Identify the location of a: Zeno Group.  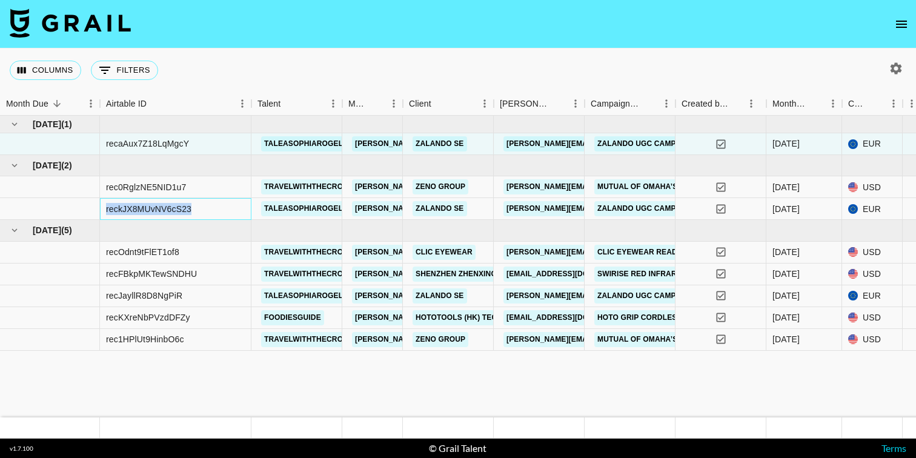
(441, 339).